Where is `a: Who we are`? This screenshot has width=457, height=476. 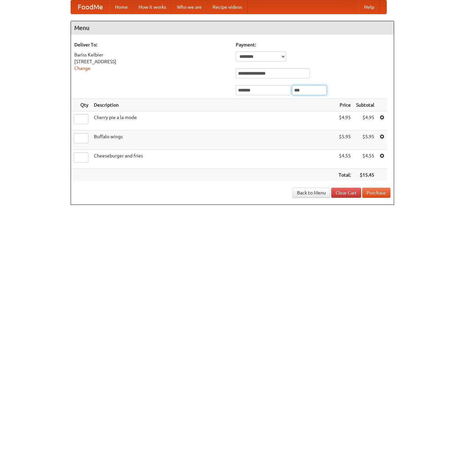
a: Who we are is located at coordinates (189, 7).